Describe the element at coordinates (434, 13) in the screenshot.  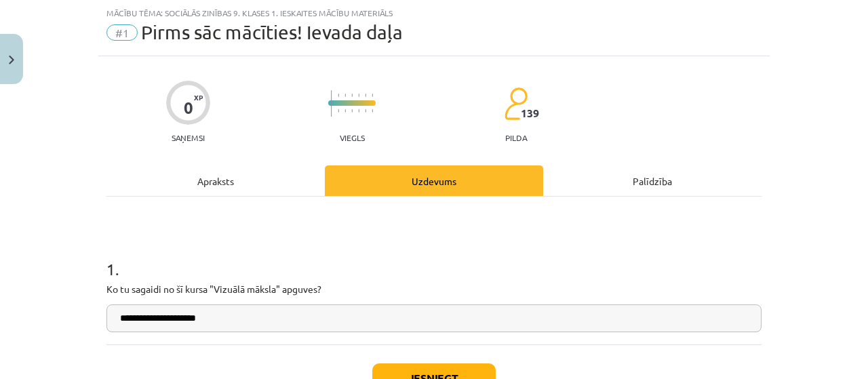
I see `div: Mācību tēma: Sociālās zinības 9. klases 1. ieskaites mācību materiāls` at that location.